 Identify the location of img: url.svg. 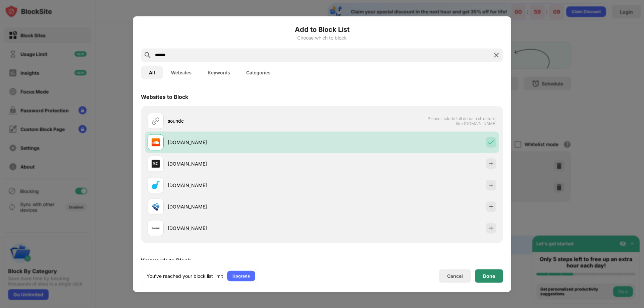
(155, 121).